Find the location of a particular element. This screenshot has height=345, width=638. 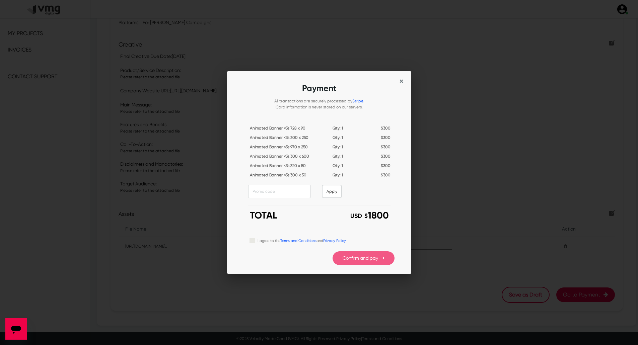

span: USD is located at coordinates (356, 216).